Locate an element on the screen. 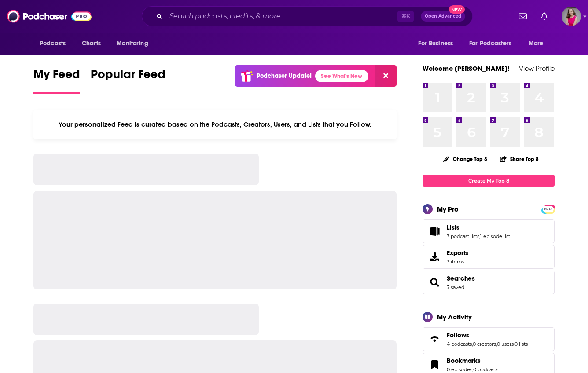 The width and height of the screenshot is (588, 373). a: 4 podcasts is located at coordinates (459, 344).